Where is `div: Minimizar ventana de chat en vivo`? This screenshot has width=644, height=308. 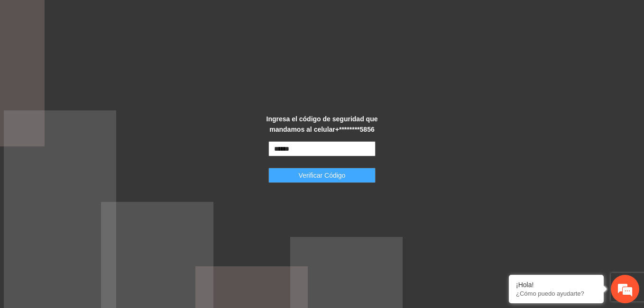
div: Minimizar ventana de chat en vivo is located at coordinates (167, 16).